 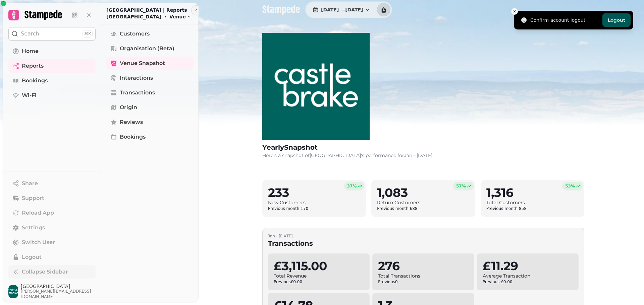 What do you see at coordinates (52, 199) in the screenshot?
I see `button: Support` at bounding box center [52, 199].